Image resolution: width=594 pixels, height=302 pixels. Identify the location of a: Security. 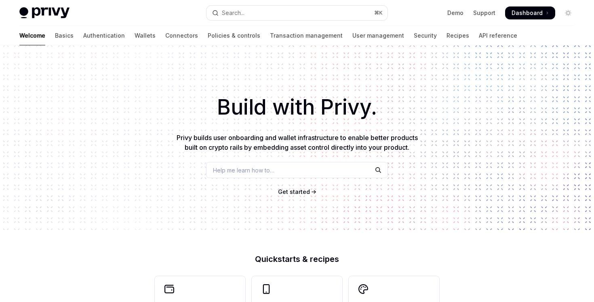
(425, 36).